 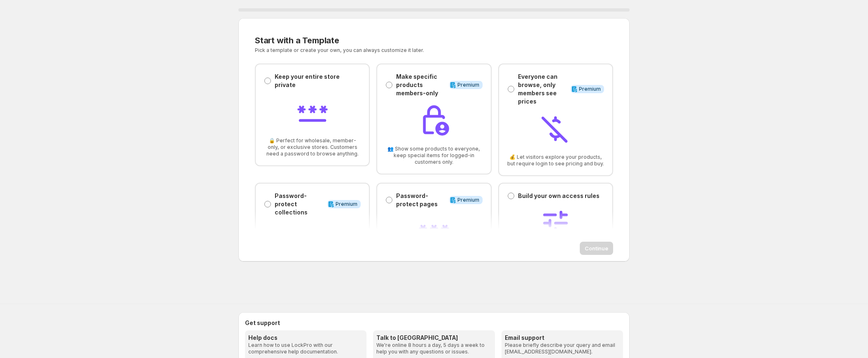 I want to click on span: 👥 Show some products to everyone, keep special items for logged-in customers only., so click(x=434, y=156).